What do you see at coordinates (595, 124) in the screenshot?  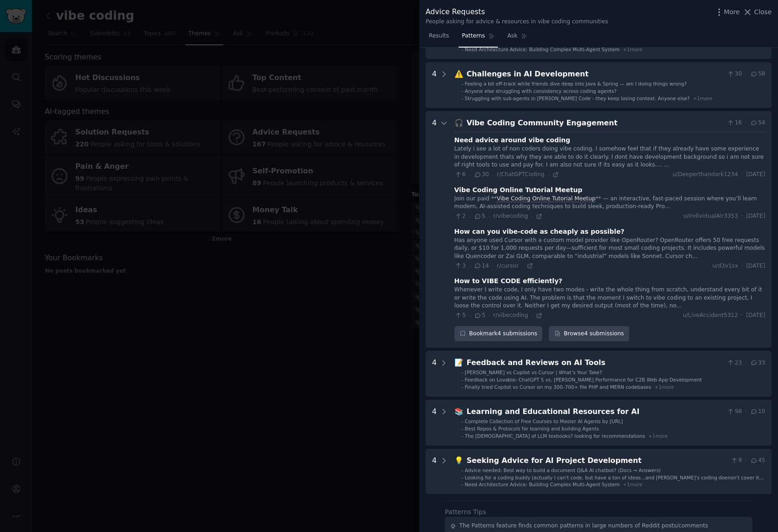 I see `div: Vibe Coding Community Engagement` at bounding box center [595, 124].